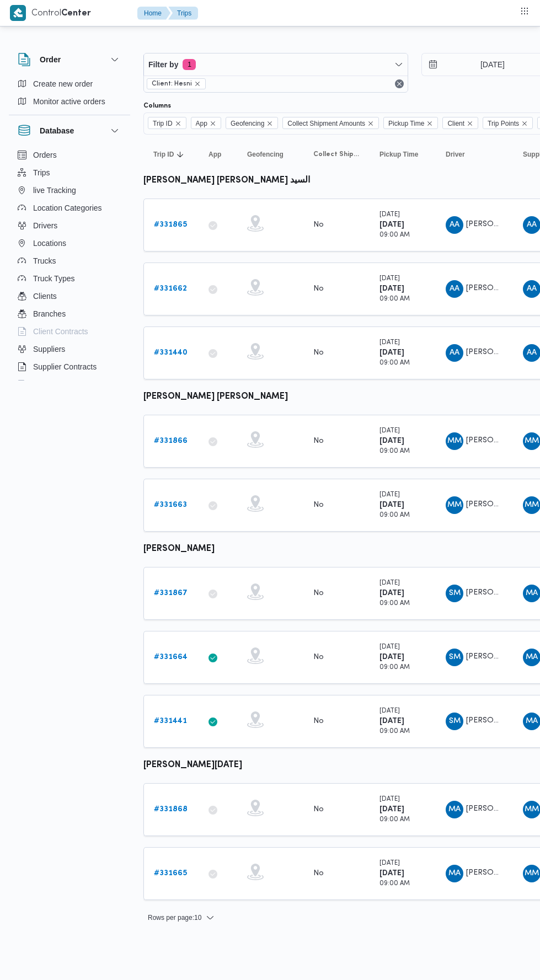 The height and width of the screenshot is (980, 540). What do you see at coordinates (55, 190) in the screenshot?
I see `span: live Tracking` at bounding box center [55, 190].